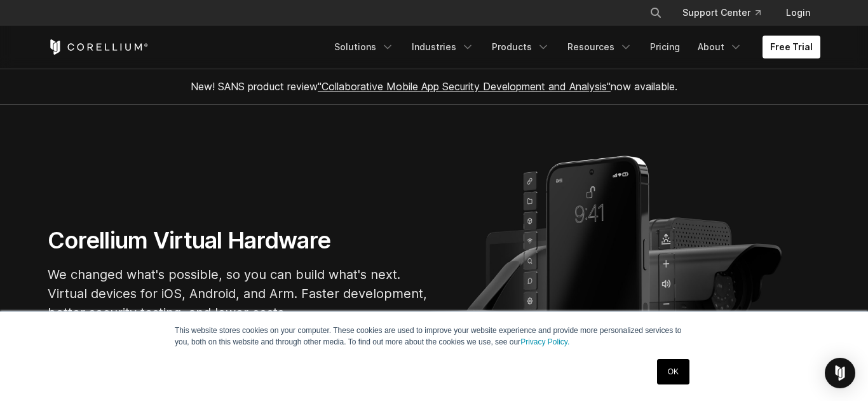 This screenshot has width=868, height=401. I want to click on h1: Corellium Virtual Hardware, so click(238, 240).